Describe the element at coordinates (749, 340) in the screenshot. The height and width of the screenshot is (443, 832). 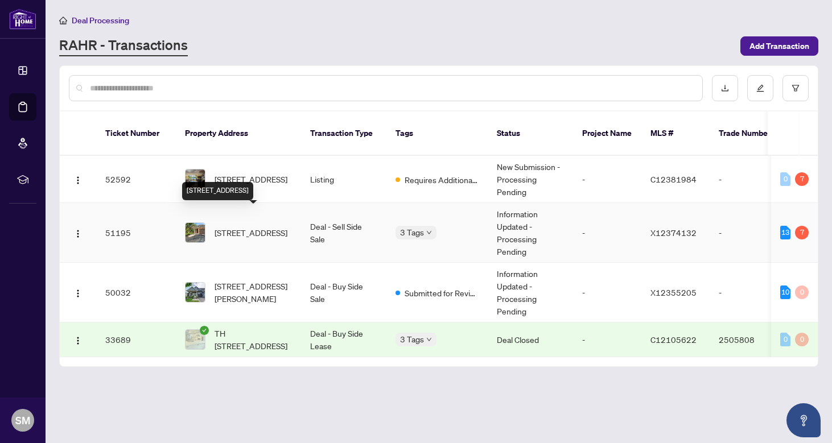
I see `td: 2505808` at that location.